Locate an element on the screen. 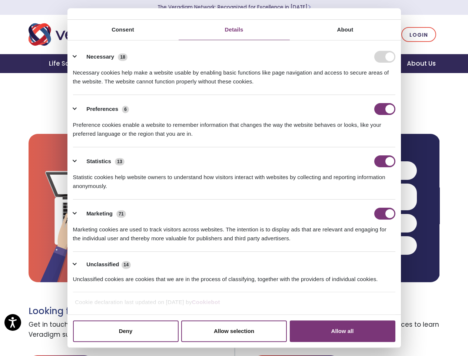 The image size is (468, 356). a: Veradigm logo is located at coordinates (79, 34).